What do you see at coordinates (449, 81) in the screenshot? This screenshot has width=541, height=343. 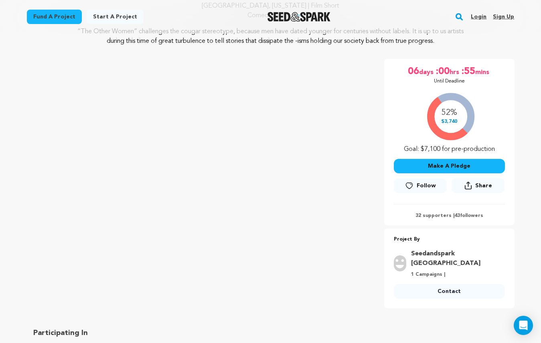 I see `p: Until Deadline` at bounding box center [449, 81].